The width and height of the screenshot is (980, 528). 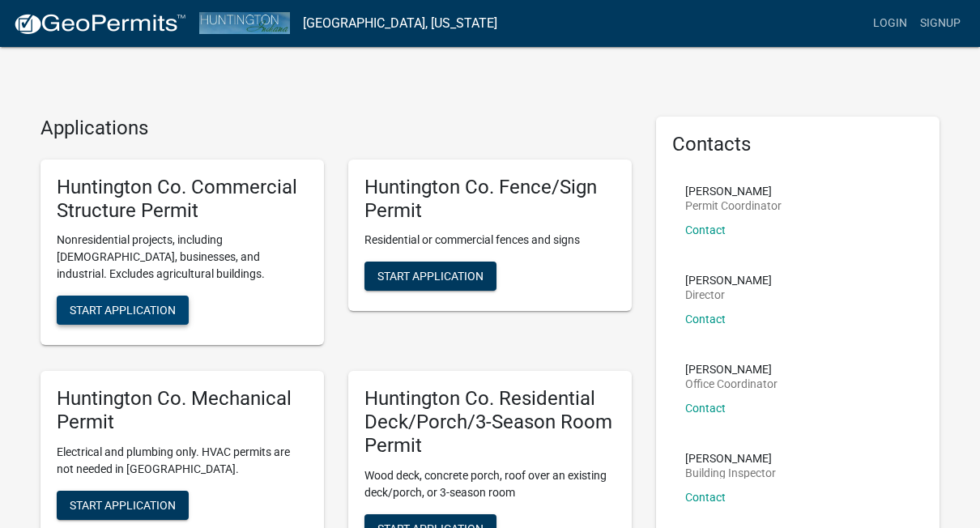 I want to click on img: Huntington County, Indiana, so click(x=244, y=23).